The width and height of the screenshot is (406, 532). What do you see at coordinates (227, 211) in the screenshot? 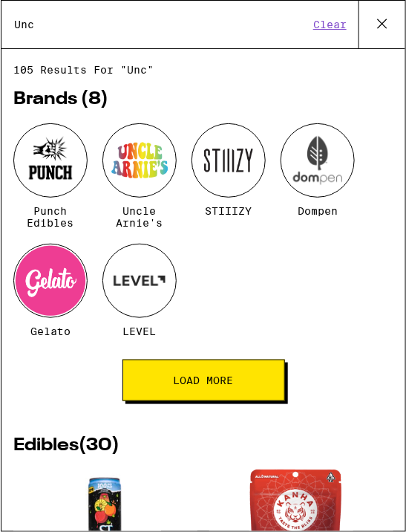
I see `span: STIIIZY` at bounding box center [227, 211].